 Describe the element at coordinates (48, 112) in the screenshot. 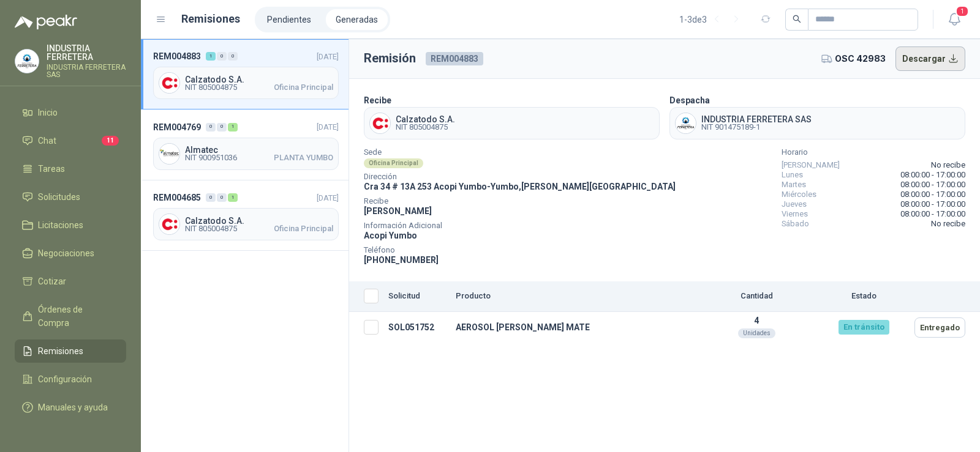

I see `span: Inicio` at that location.